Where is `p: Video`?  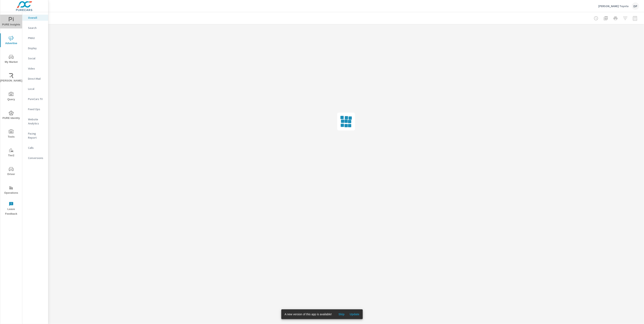 p: Video is located at coordinates (36, 68).